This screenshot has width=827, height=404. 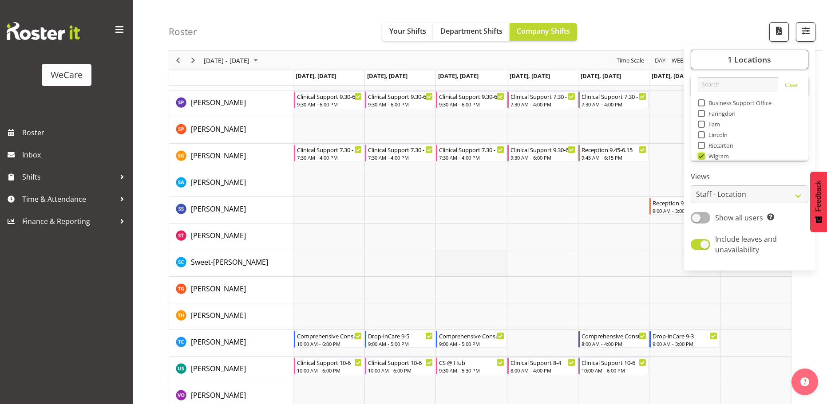 What do you see at coordinates (400, 153) in the screenshot?
I see `div: Sanjita Gurung"s event - Clinical Support 7.30 - 4 Begin From Tuesday, September 9, 2025 at 7:30:...` at bounding box center [400, 153].